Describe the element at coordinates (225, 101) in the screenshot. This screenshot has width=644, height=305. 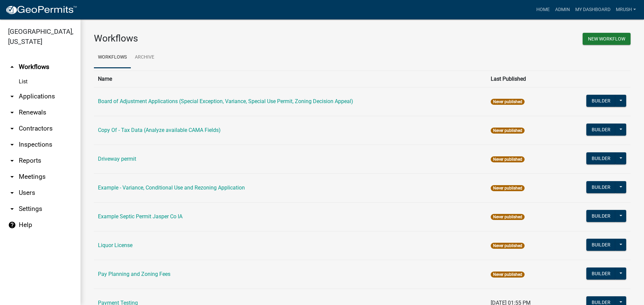
I see `a: Board of Adjustment Applications (Special Exception, Variance, Special Use Permit, Zoning Decisio...` at that location.